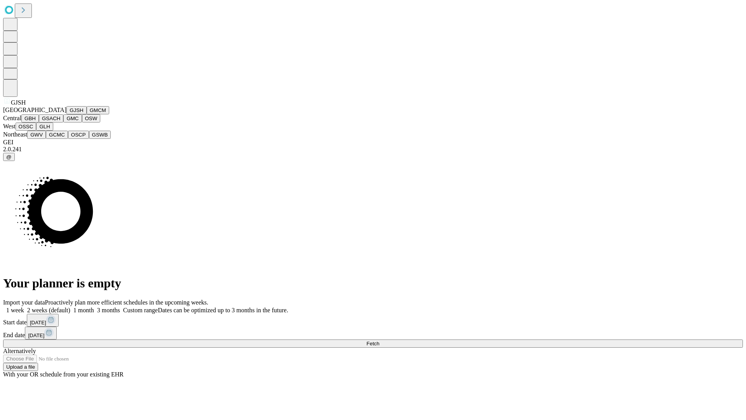  What do you see at coordinates (26, 126) in the screenshot?
I see `button: OSSC` at bounding box center [26, 126].